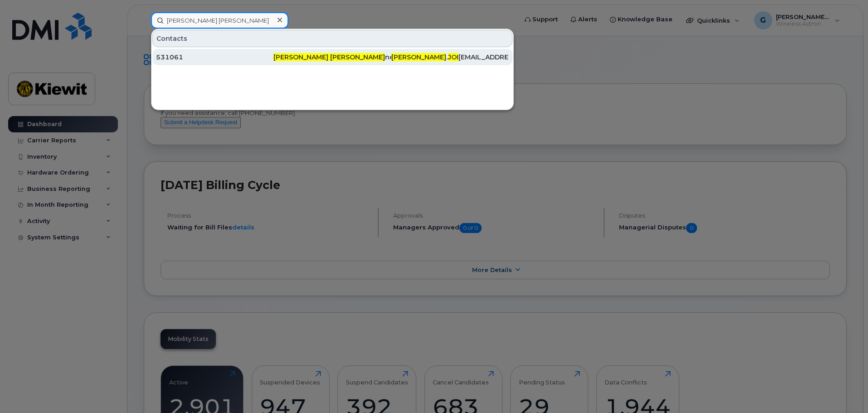  What do you see at coordinates (214, 57) in the screenshot?
I see `div: 531061` at bounding box center [214, 57].